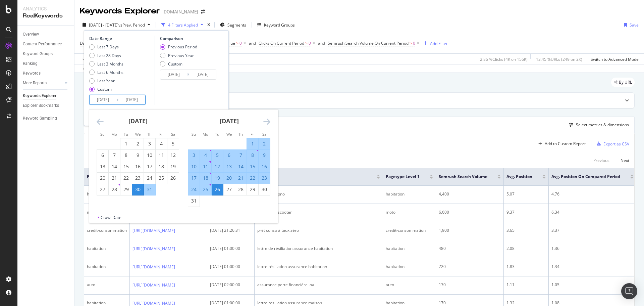 Image resolution: width=644 pixels, height=306 pixels. I want to click on button: 4 Filters Applied, so click(182, 25).